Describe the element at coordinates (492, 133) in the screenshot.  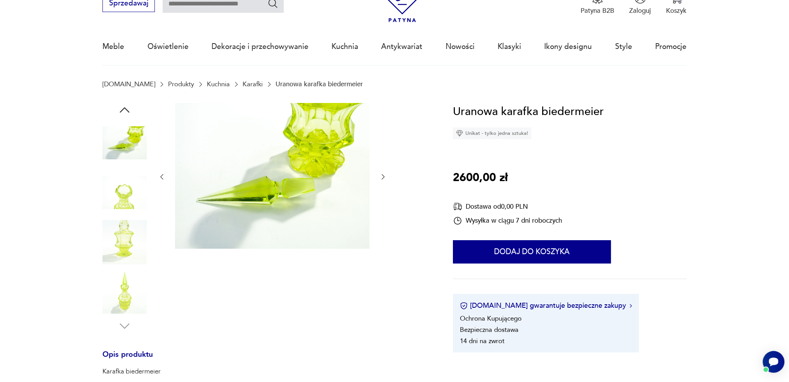
I see `div: Unikat - tylko jedna sztuka!` at that location.